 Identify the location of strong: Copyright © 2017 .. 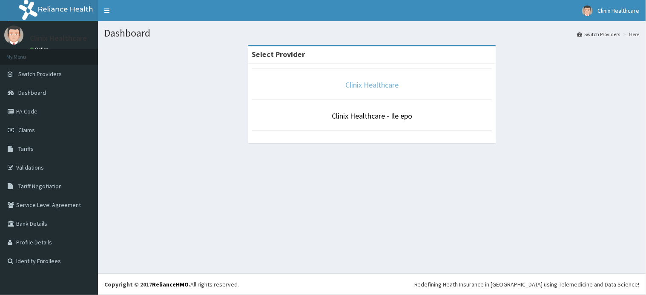
(147, 285).